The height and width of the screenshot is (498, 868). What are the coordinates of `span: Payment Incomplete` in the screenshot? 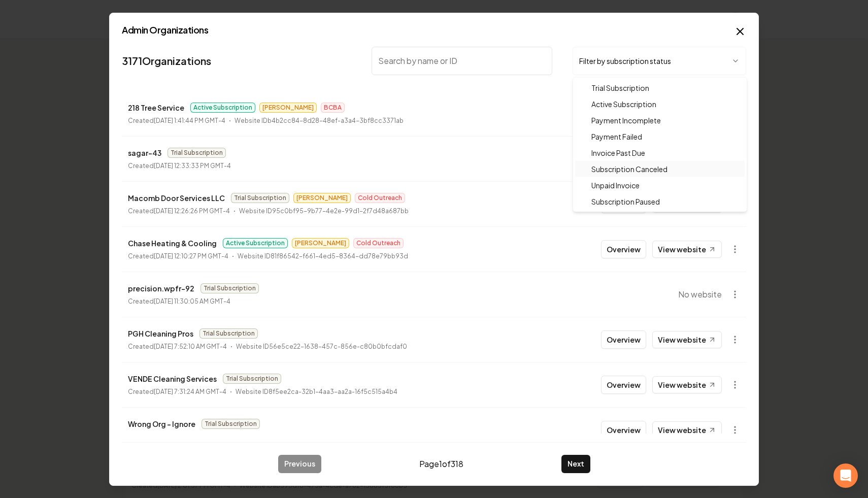 It's located at (626, 120).